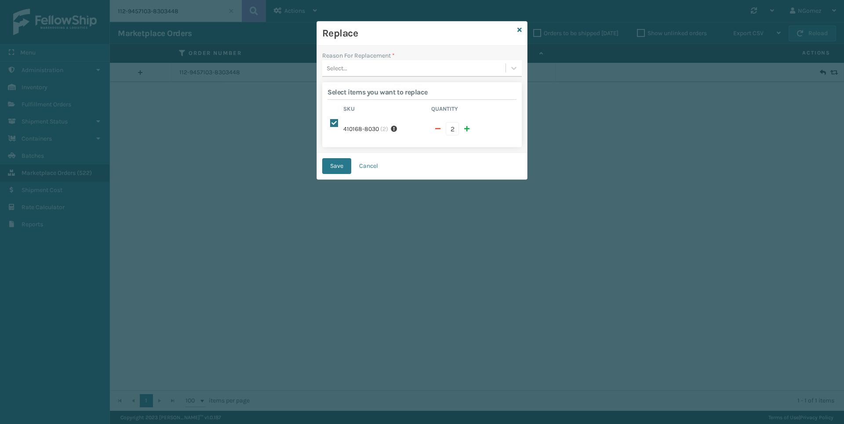 This screenshot has width=844, height=424. What do you see at coordinates (384, 129) in the screenshot?
I see `span: ( 2 )` at bounding box center [384, 129].